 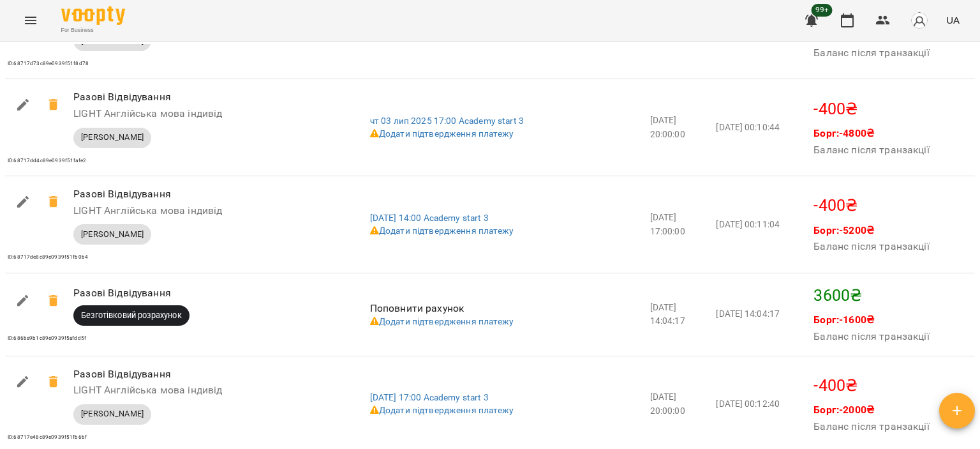 I want to click on span: ID: 68717e48c89e0939f51fb6bf, so click(x=47, y=437).